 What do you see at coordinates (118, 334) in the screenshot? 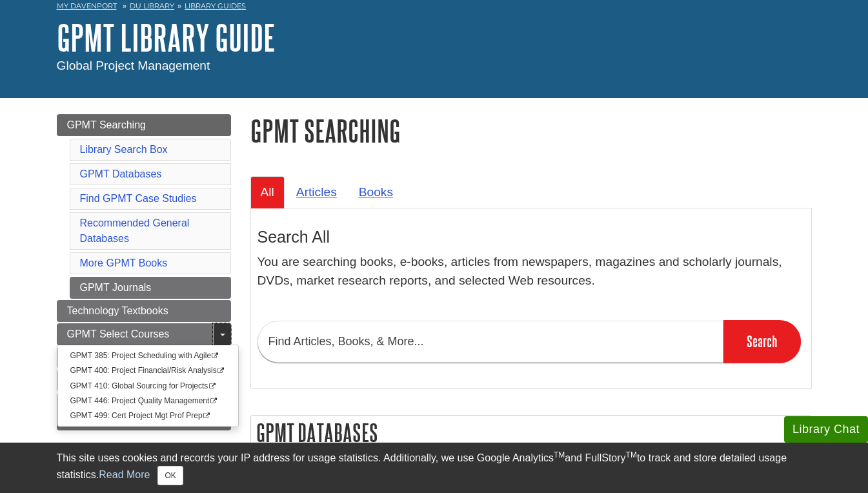
I see `span: GPMT Select Courses` at bounding box center [118, 334].